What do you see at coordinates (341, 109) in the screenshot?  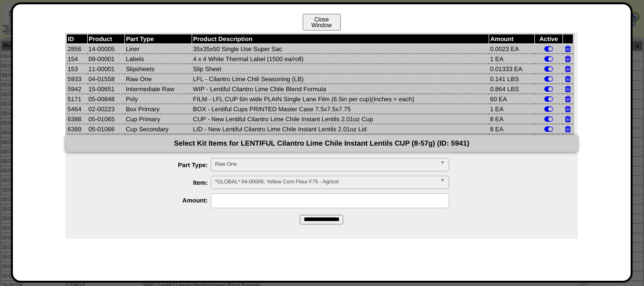 I see `td: BOX - Lentiful Cups PRINTED Master Case 7.5x7.5x7.75` at bounding box center [341, 109].